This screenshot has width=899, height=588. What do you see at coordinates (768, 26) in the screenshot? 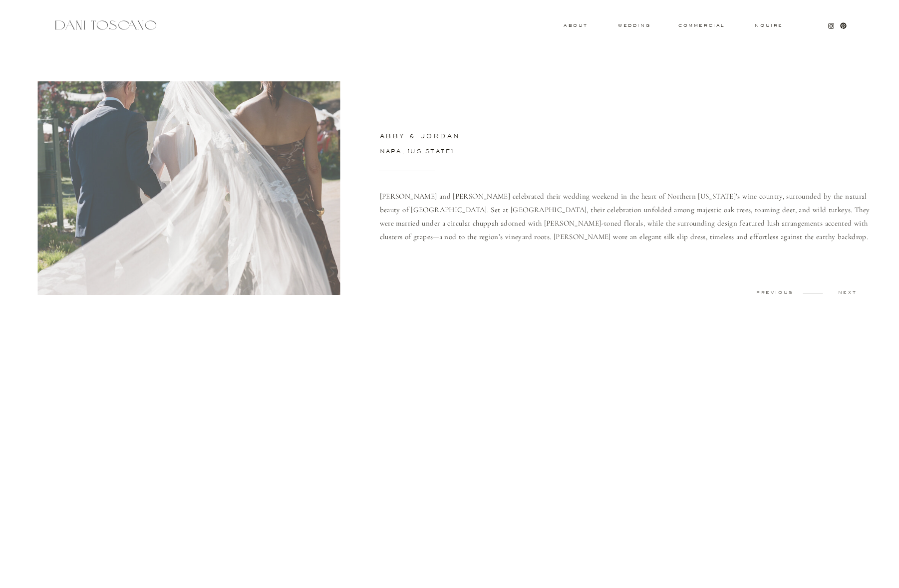
I see `a: Inquire` at bounding box center [768, 26].